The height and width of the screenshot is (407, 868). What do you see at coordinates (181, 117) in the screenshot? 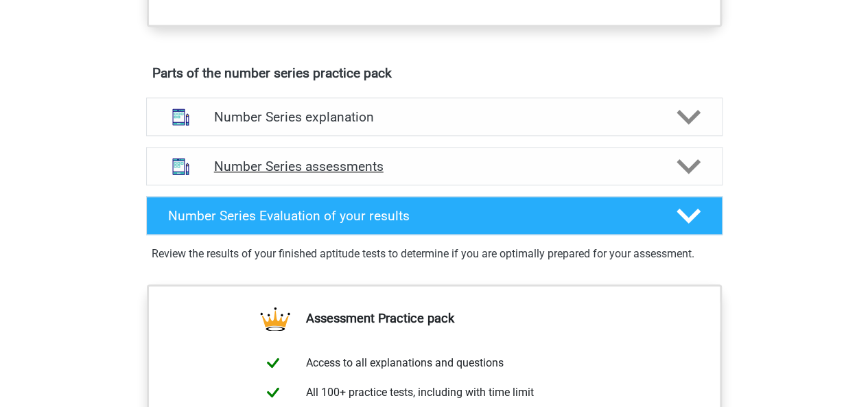
I see `img: number series explanations` at bounding box center [181, 117].